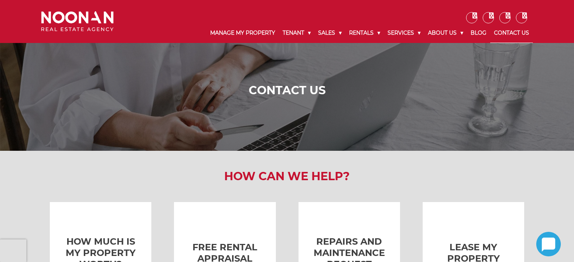 The width and height of the screenshot is (574, 262). What do you see at coordinates (511, 33) in the screenshot?
I see `a: Contact Us` at bounding box center [511, 33].